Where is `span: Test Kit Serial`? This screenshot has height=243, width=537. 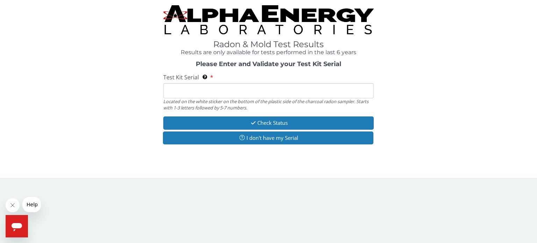
span: Test Kit Serial is located at coordinates (181, 77).